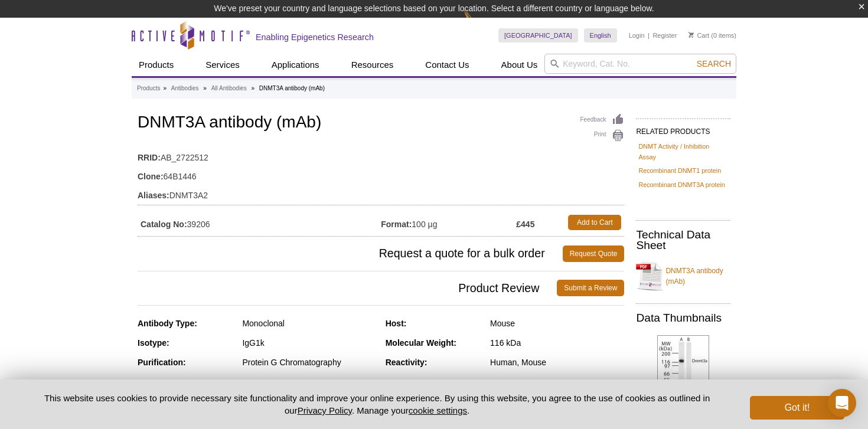 The height and width of the screenshot is (429, 868). I want to click on h1: DNMT3A antibody (mAb), so click(381, 123).